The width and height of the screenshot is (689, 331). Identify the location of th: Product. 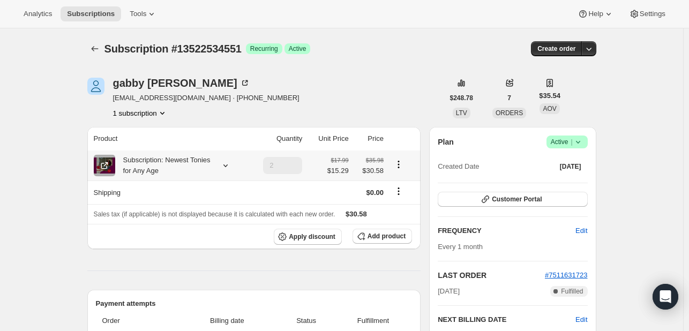
(168, 139).